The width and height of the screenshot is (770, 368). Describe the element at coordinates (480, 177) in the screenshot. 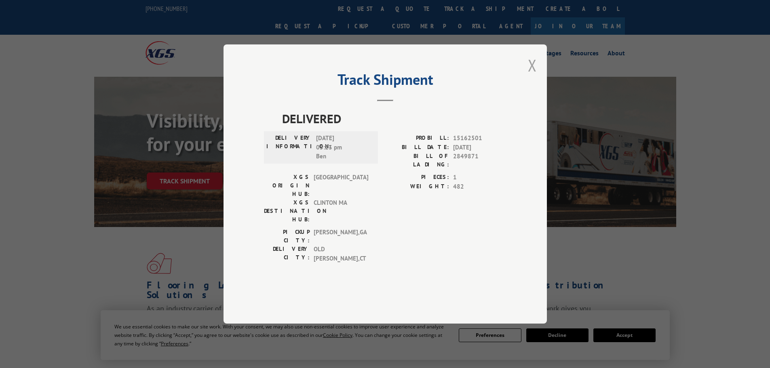

I see `span: 1` at that location.